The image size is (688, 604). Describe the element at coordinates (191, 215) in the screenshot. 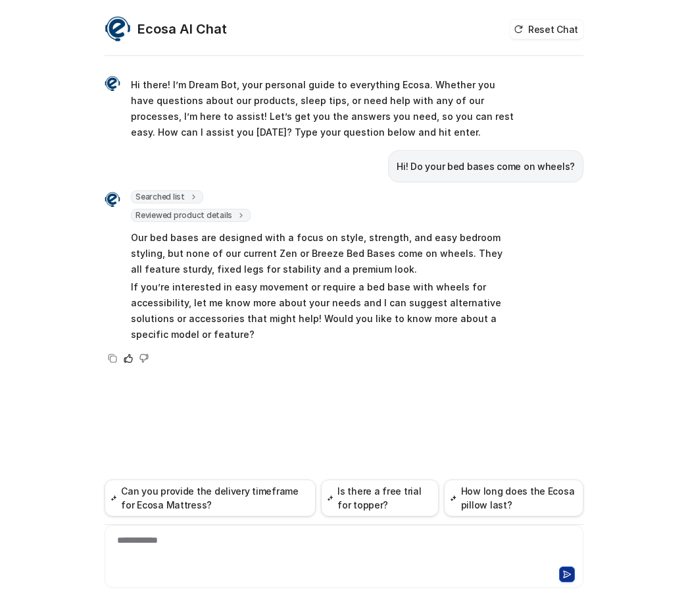

I see `span: Reviewed product details` at that location.